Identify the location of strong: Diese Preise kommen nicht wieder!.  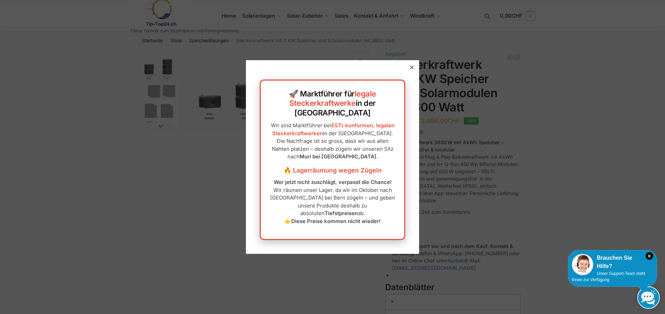
(336, 221).